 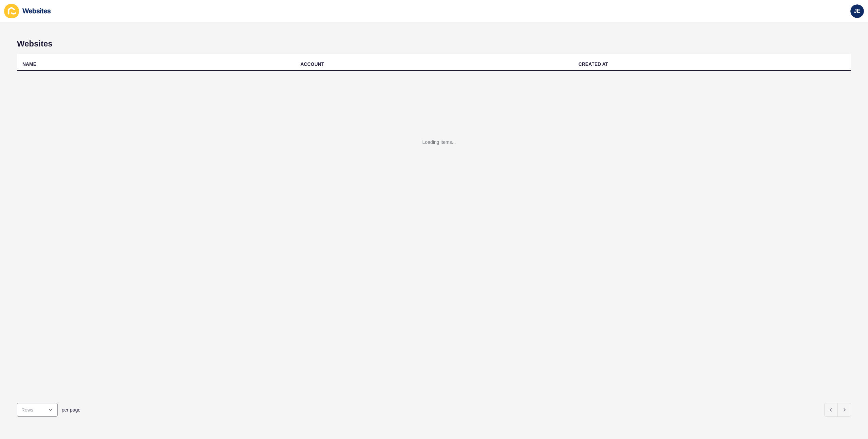 What do you see at coordinates (38, 410) in the screenshot?
I see `div: open menu` at bounding box center [38, 410].